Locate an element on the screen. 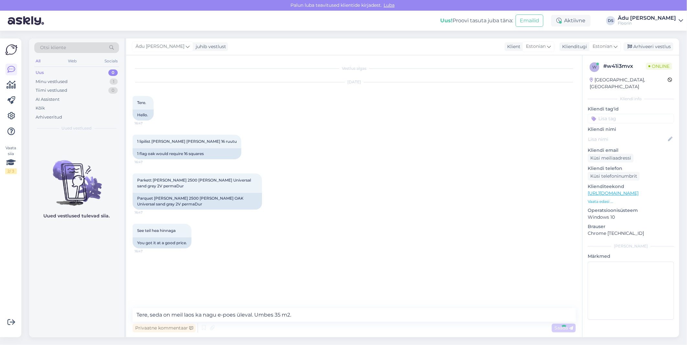  div: 2 / 3 is located at coordinates (11, 171).